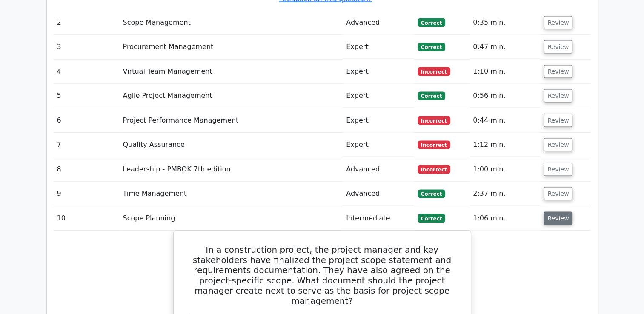 Image resolution: width=644 pixels, height=314 pixels. Describe the element at coordinates (505, 121) in the screenshot. I see `td: 0:44 min.` at that location.